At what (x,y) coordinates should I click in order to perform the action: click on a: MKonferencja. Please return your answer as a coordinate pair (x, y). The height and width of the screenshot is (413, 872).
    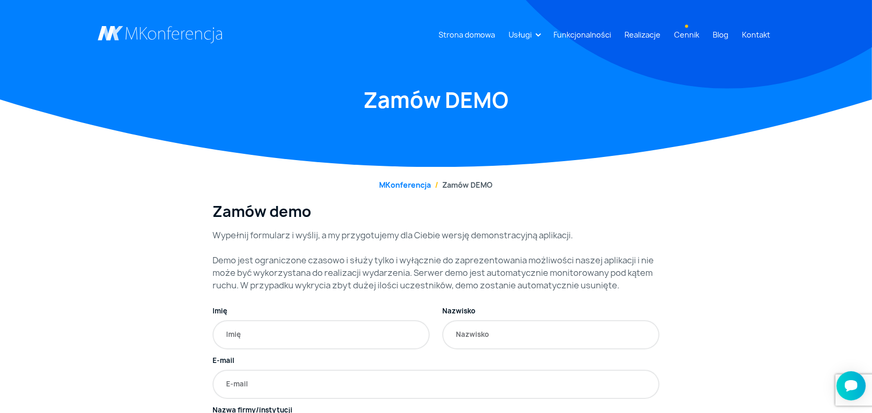
    Looking at the image, I should click on (405, 185).